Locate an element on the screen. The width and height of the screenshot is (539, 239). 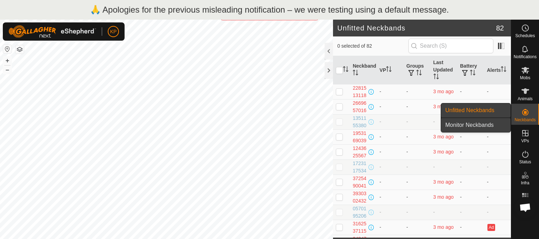
div: Open chat is located at coordinates (525, 208).